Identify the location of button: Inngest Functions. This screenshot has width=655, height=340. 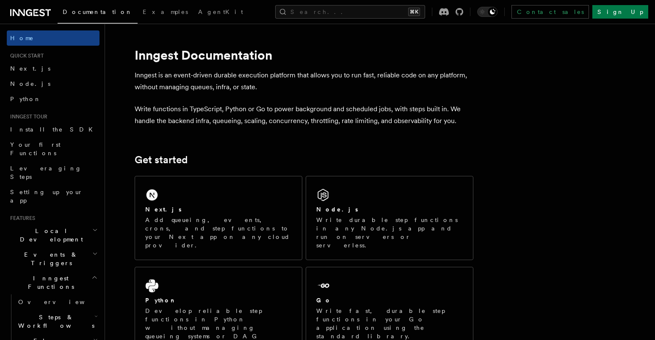
(53, 283).